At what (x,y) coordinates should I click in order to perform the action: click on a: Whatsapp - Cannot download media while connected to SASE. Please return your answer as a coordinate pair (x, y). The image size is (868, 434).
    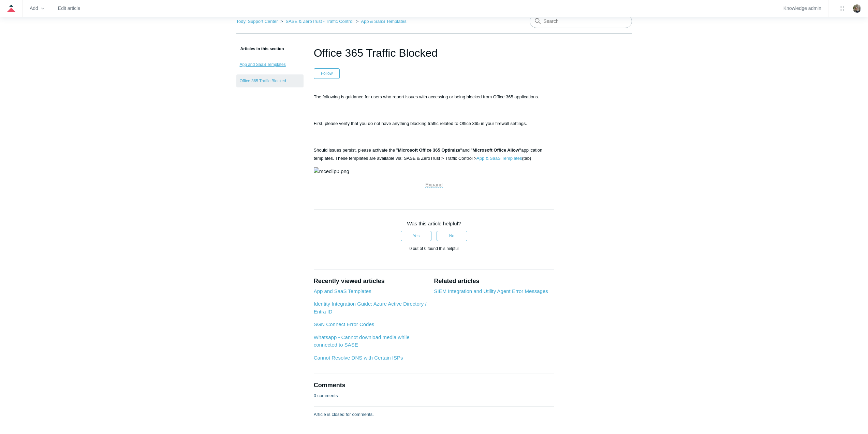
    Looking at the image, I should click on (361, 341).